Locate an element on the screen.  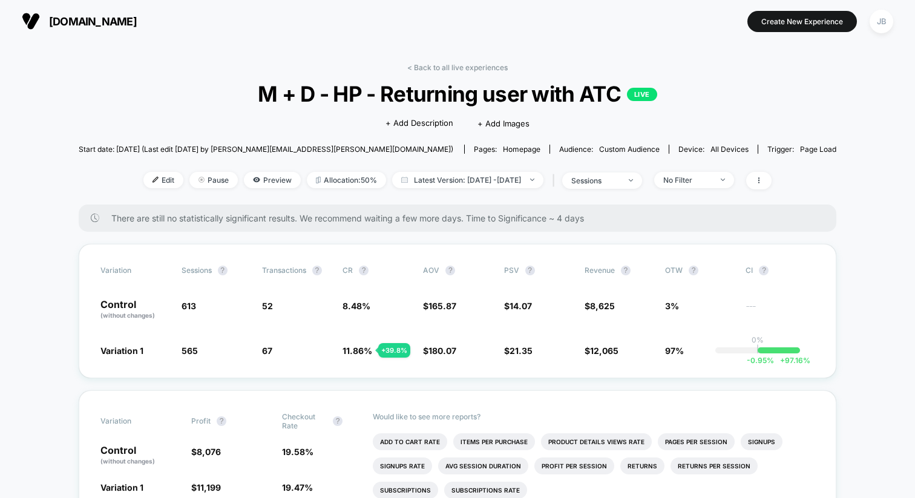
span: 8,625 is located at coordinates (602, 305).